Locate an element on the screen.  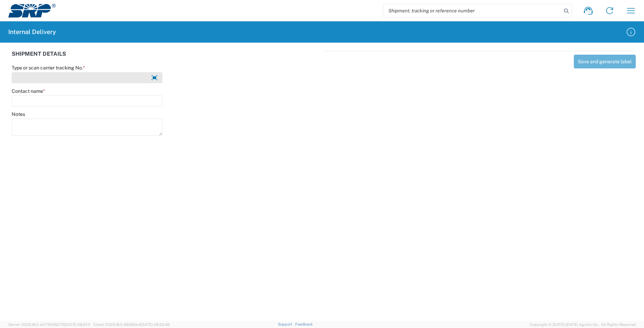
input: Shipment, tracking or reference number is located at coordinates (472, 10).